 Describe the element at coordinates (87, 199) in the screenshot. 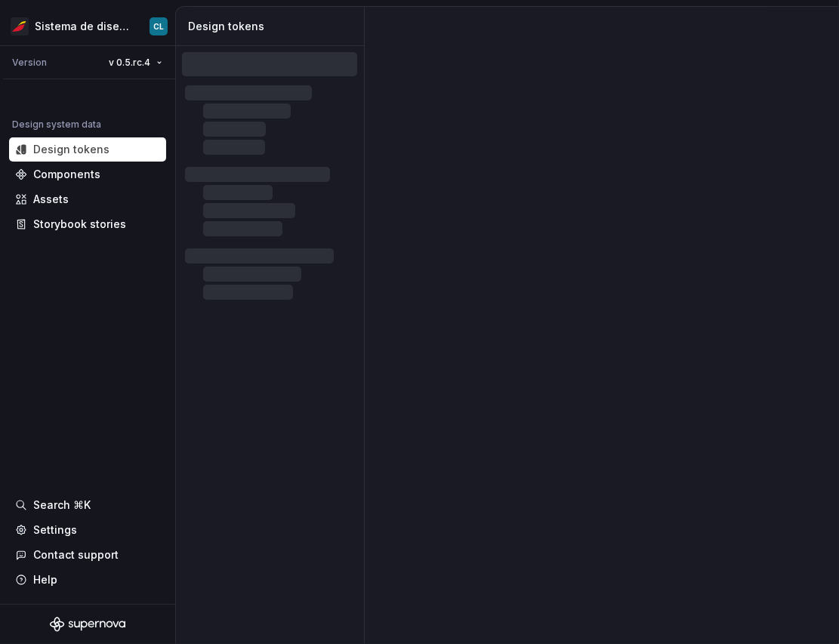

I see `a: Assets` at that location.